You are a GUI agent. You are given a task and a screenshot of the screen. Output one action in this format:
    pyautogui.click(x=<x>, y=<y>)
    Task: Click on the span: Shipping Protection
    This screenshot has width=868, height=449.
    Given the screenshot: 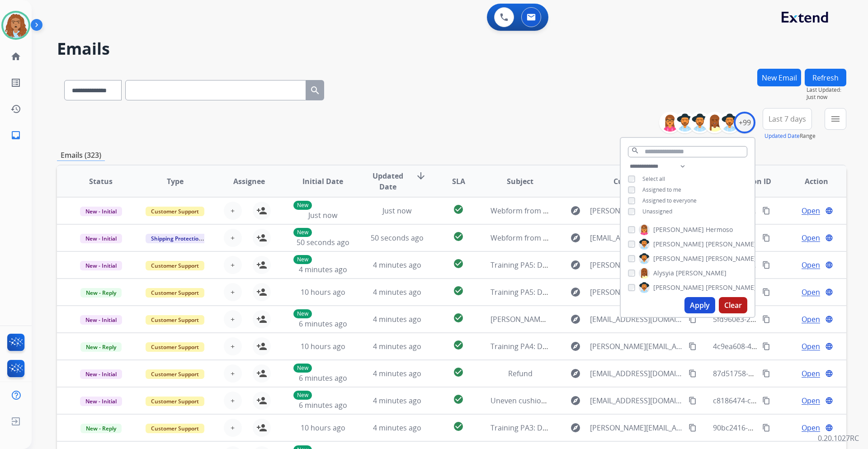 What is the action you would take?
    pyautogui.click(x=176, y=238)
    